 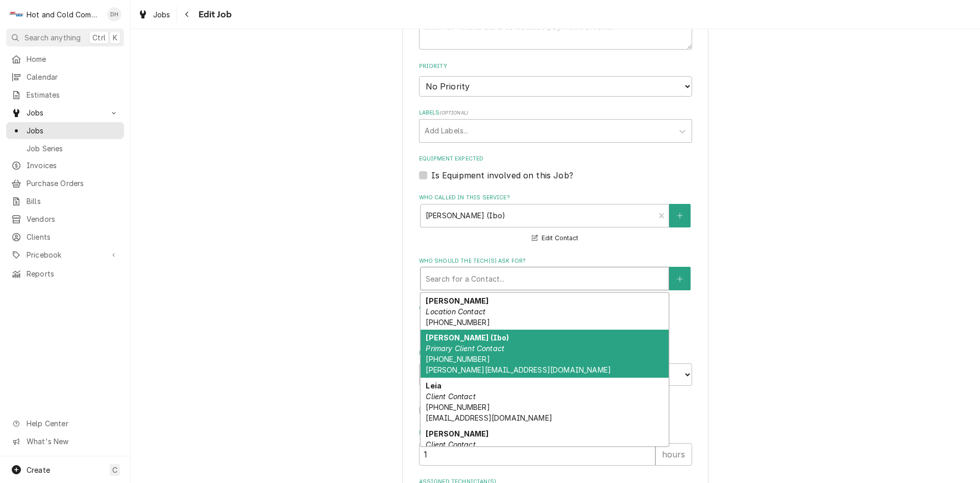 What do you see at coordinates (72, 165) in the screenshot?
I see `span: Invoices` at bounding box center [72, 165].